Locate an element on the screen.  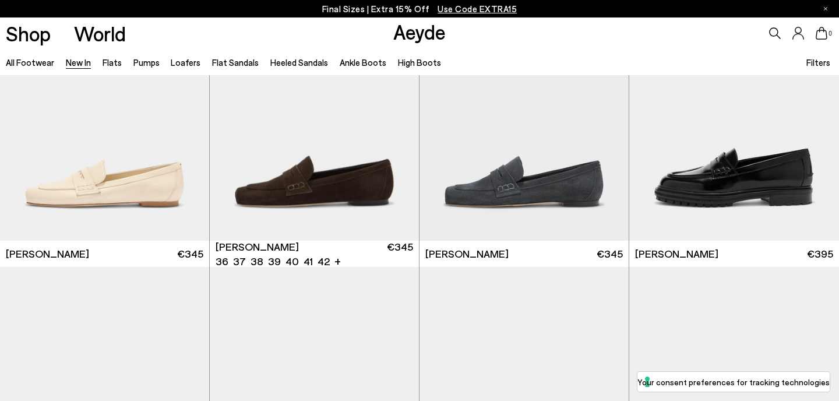
li: 37 is located at coordinates (240, 261).